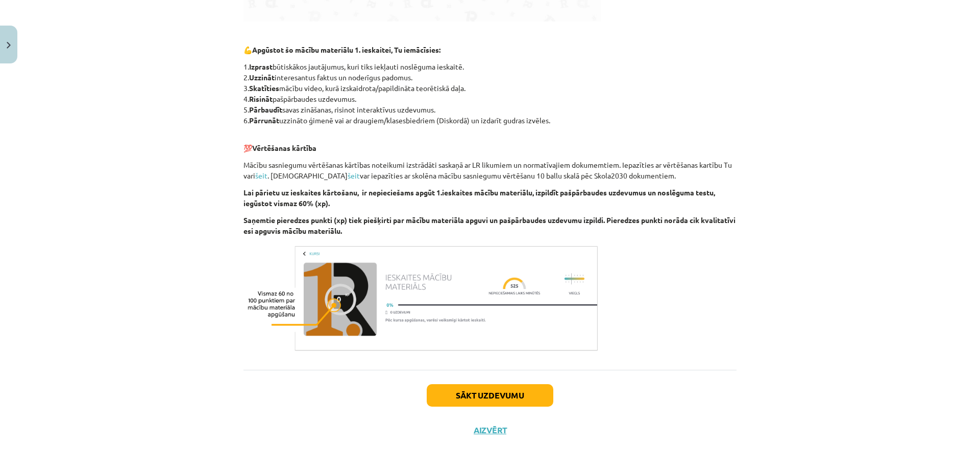  What do you see at coordinates (264, 88) in the screenshot?
I see `b: Skatīties` at bounding box center [264, 88].